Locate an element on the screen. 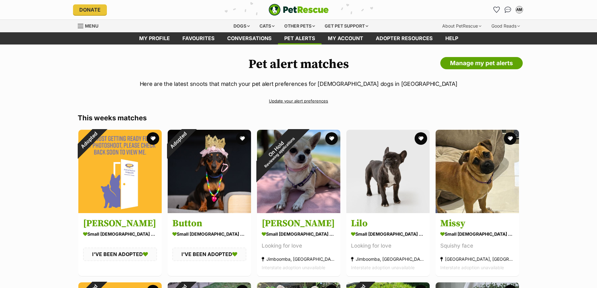  span: Menu is located at coordinates (91, 26).